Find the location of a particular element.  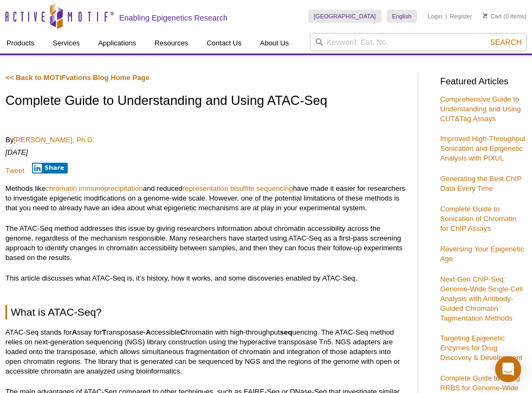

img: Your Cart is located at coordinates (484, 15).